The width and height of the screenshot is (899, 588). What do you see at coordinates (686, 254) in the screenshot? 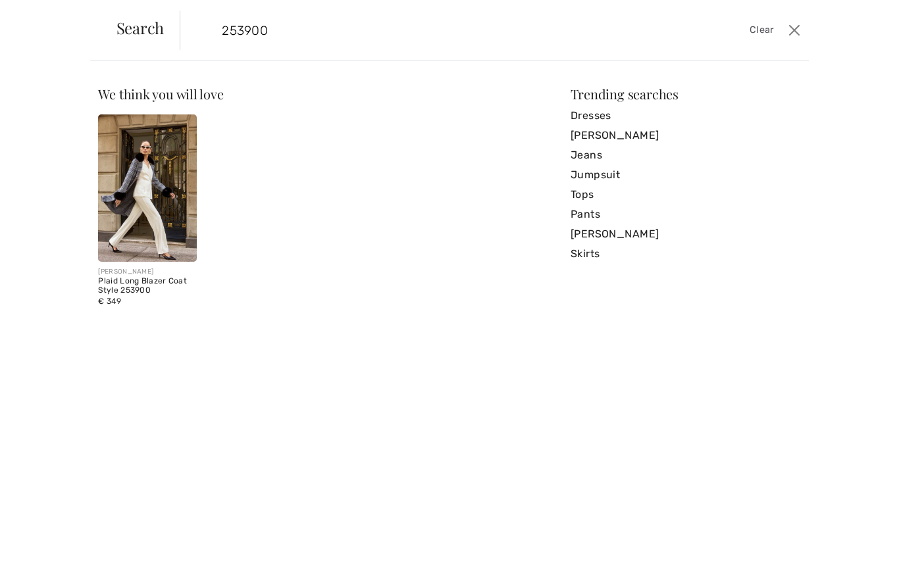
I see `a: Skirts` at bounding box center [686, 254].